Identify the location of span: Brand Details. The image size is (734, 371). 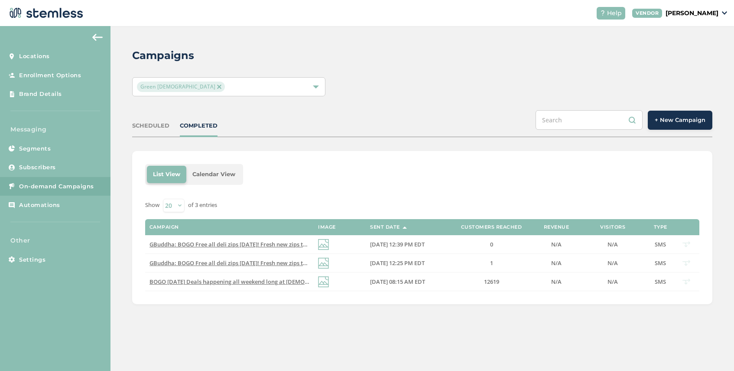
(40, 94).